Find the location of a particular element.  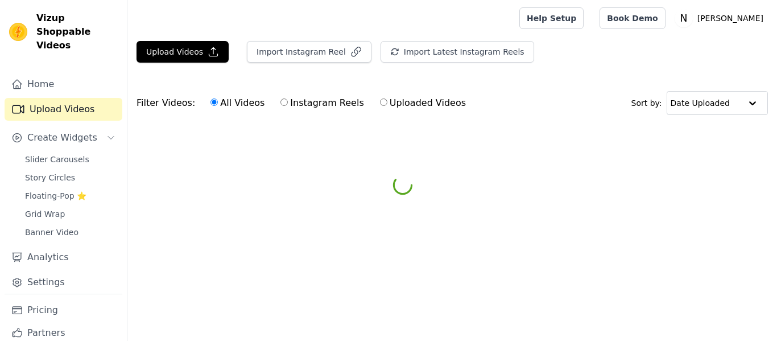

a: Pricing is located at coordinates (63, 310).